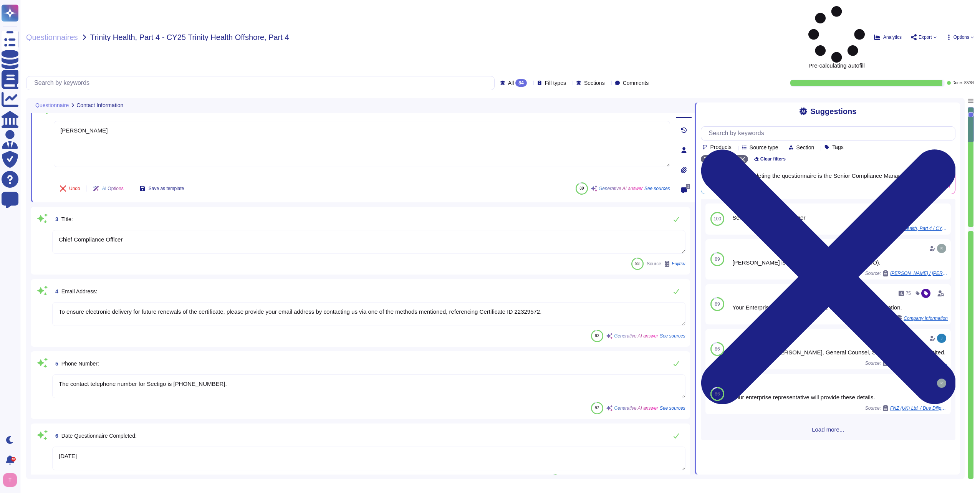  Describe the element at coordinates (190, 37) in the screenshot. I see `span: Trinity Health, Part 4 - CY25 Trinity Health Offshore, Part 4` at that location.